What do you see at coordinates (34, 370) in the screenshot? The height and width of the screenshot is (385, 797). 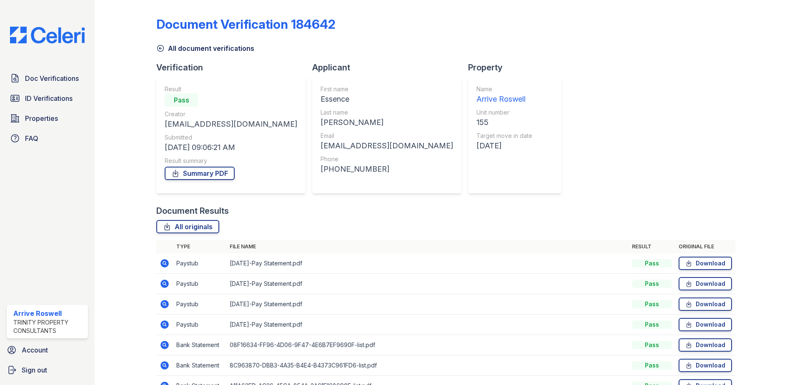 I see `span: Sign out` at bounding box center [34, 370].